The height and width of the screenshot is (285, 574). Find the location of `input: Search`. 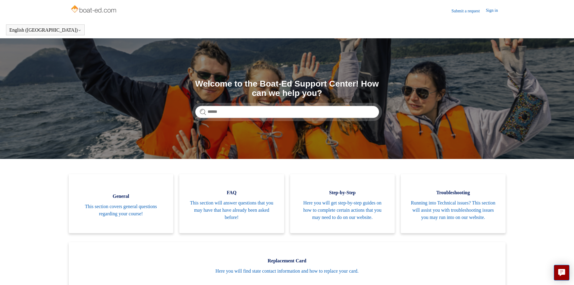

input: Search is located at coordinates (287, 112).